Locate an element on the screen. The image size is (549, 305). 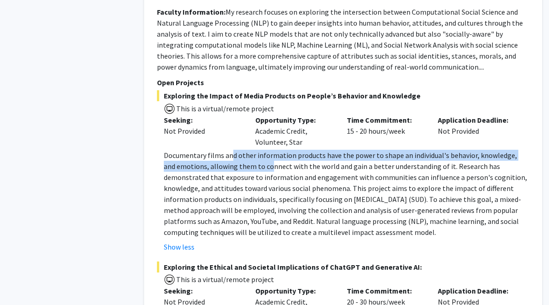
button: Show less is located at coordinates (179, 247).